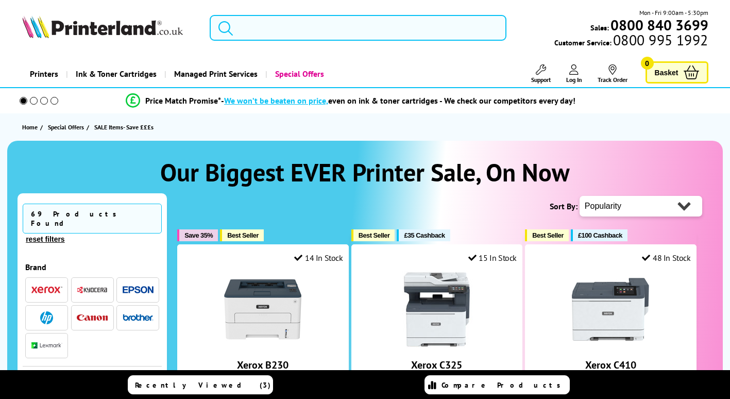 This screenshot has height=399, width=730. I want to click on span: £100 Cashback, so click(600, 235).